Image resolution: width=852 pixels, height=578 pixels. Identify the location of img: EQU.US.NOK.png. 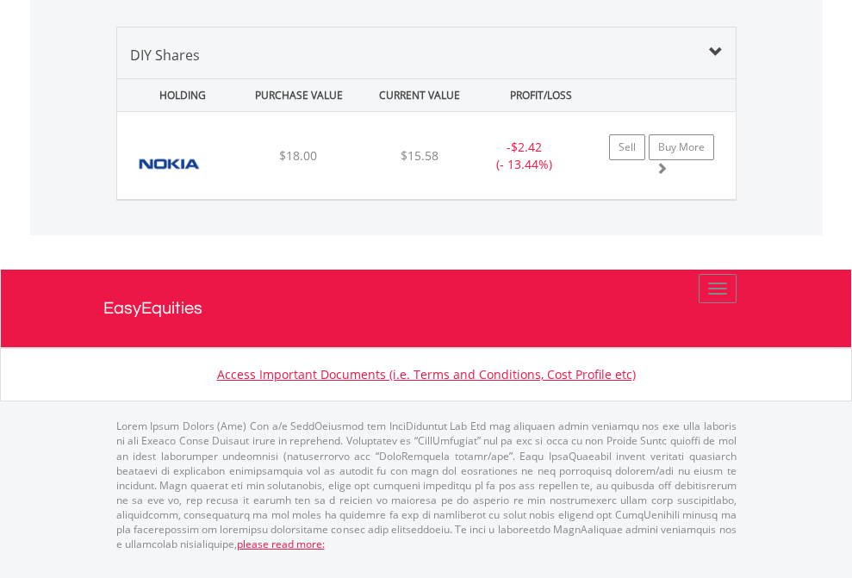
(169, 164).